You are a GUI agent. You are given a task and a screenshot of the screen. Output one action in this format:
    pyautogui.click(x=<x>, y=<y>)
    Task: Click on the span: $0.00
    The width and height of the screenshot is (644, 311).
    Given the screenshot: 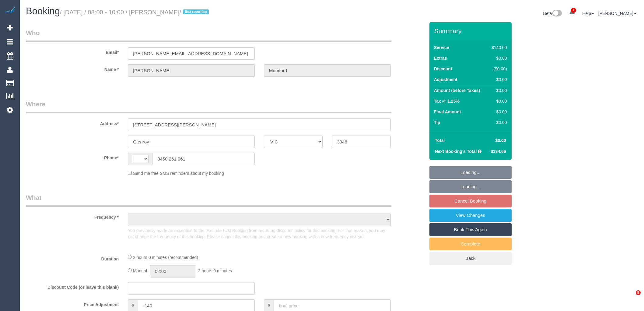 What is the action you would take?
    pyautogui.click(x=501, y=141)
    